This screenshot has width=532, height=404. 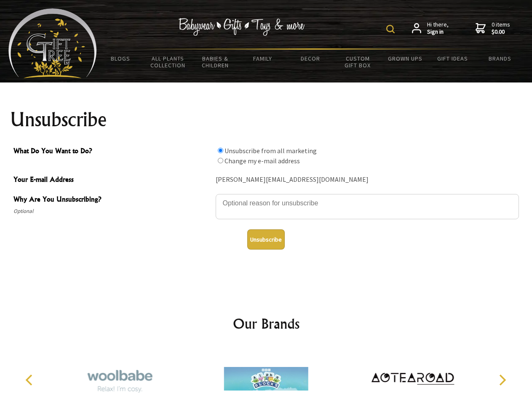 What do you see at coordinates (266, 240) in the screenshot?
I see `button: Unsubscribe` at bounding box center [266, 240].